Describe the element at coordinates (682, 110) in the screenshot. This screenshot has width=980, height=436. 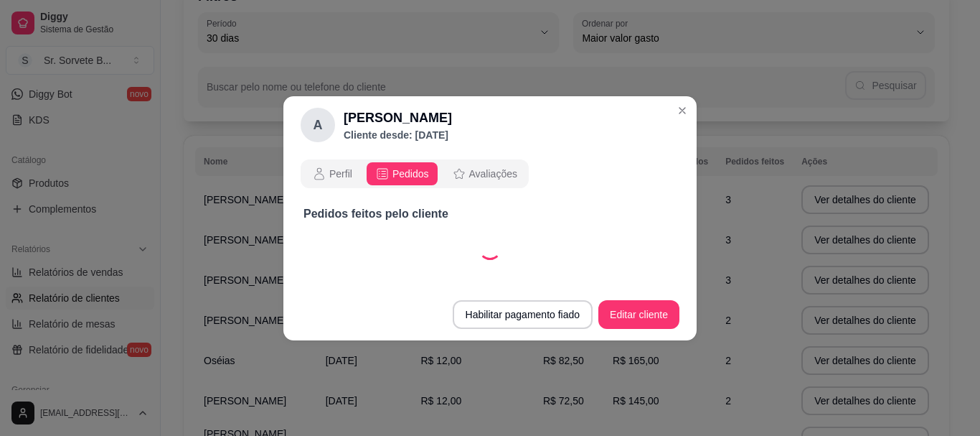
I see `button: Close` at that location.